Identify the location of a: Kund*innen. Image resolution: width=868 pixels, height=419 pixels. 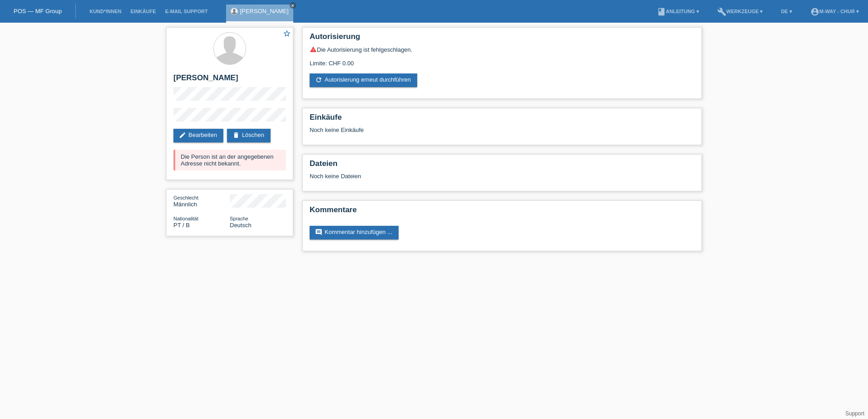
(105, 11).